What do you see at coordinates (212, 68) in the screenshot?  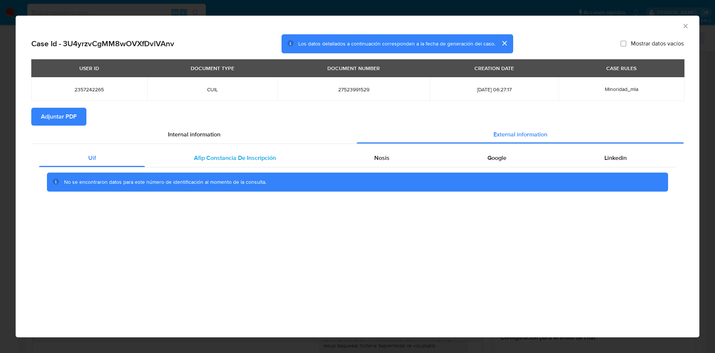 I see `div: DOCUMENT TYPE` at bounding box center [212, 68].